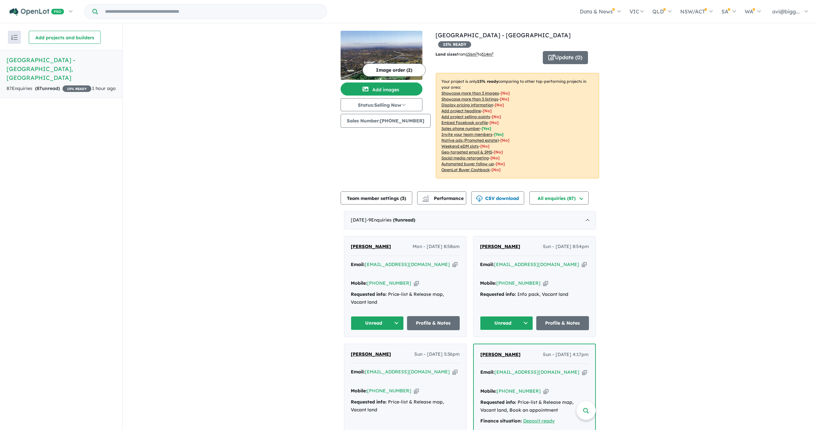 This screenshot has width=817, height=430. What do you see at coordinates (467, 134) in the screenshot?
I see `u: Invite your team members` at bounding box center [467, 134].